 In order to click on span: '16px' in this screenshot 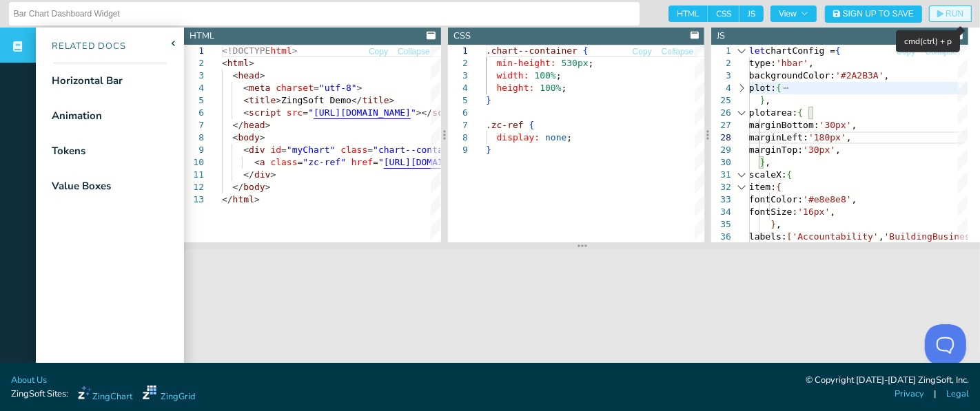, I will do `click(814, 211)`.